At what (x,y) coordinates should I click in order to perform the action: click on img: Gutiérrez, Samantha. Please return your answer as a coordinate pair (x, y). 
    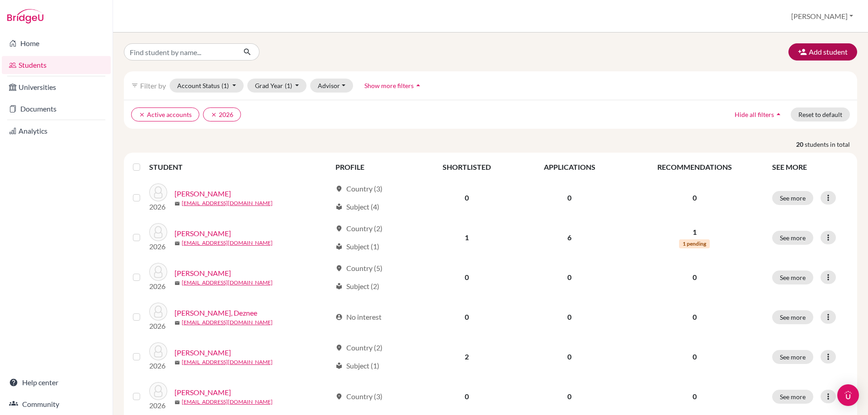
    Looking at the image, I should click on (158, 391).